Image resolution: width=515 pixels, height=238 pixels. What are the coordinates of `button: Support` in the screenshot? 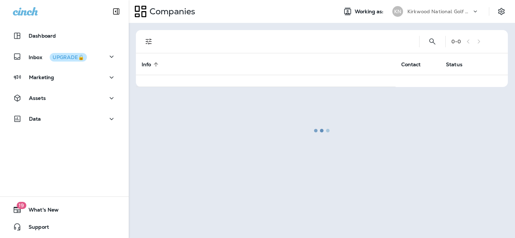 It's located at (64, 227).